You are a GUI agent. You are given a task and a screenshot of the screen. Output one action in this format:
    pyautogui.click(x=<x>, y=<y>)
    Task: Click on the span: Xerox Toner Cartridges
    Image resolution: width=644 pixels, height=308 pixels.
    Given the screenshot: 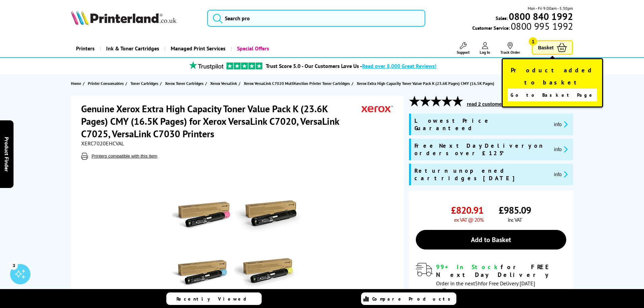 What is the action you would take?
    pyautogui.click(x=184, y=83)
    